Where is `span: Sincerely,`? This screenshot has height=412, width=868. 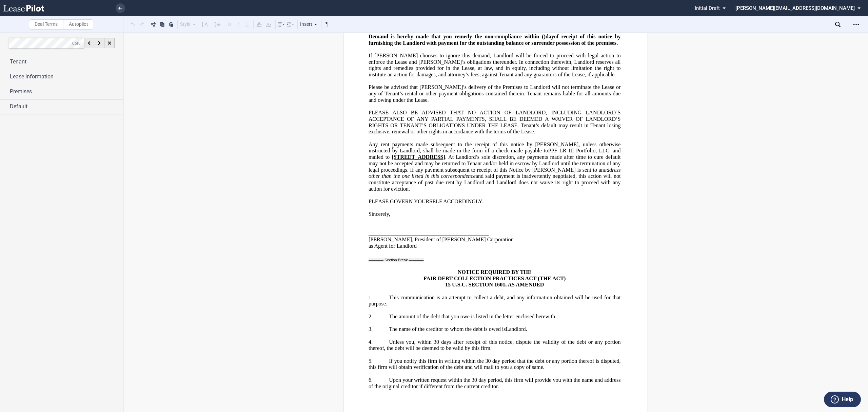
span: Sincerely, is located at coordinates (379, 214).